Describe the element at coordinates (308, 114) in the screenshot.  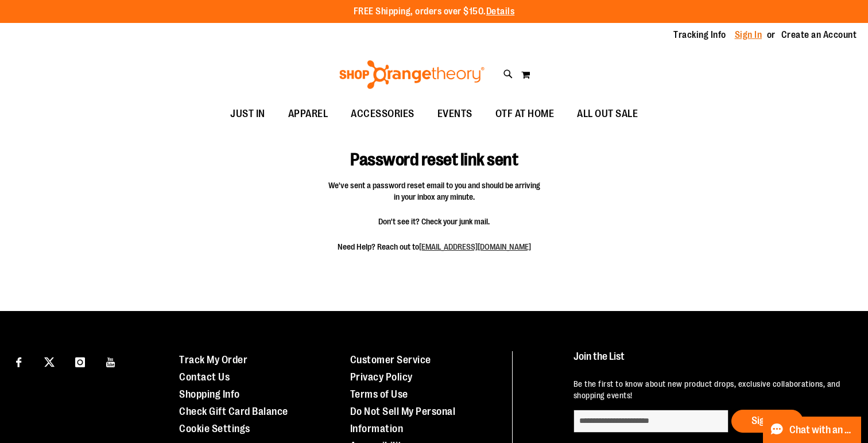
I see `span: APPAREL` at that location.